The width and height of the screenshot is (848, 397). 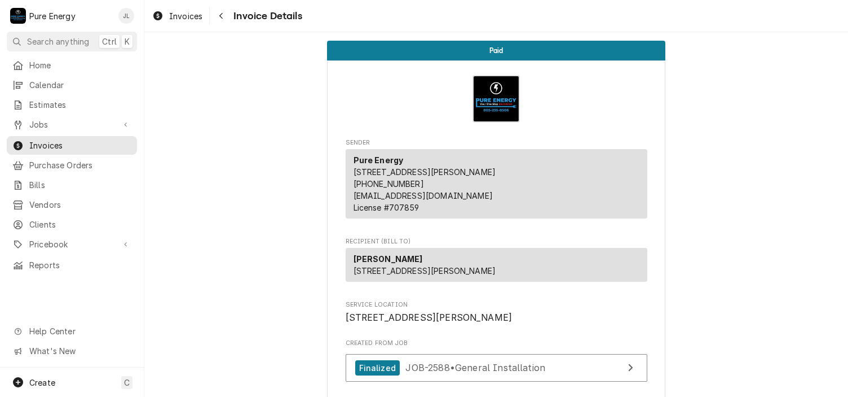 What do you see at coordinates (72, 350) in the screenshot?
I see `a: Go to What's New` at bounding box center [72, 350].